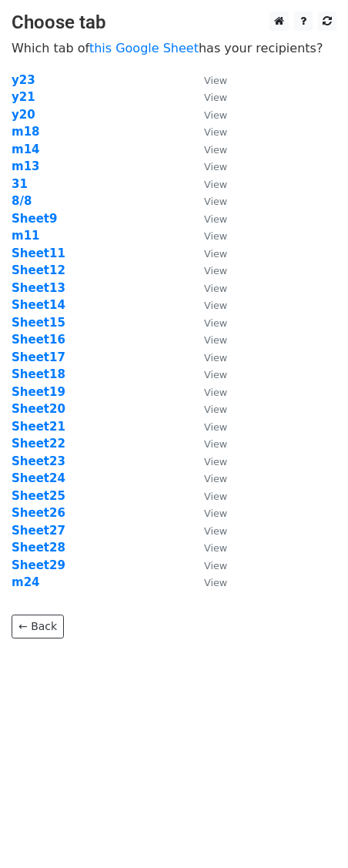 The width and height of the screenshot is (348, 868). Describe the element at coordinates (25, 132) in the screenshot. I see `a: m18` at that location.